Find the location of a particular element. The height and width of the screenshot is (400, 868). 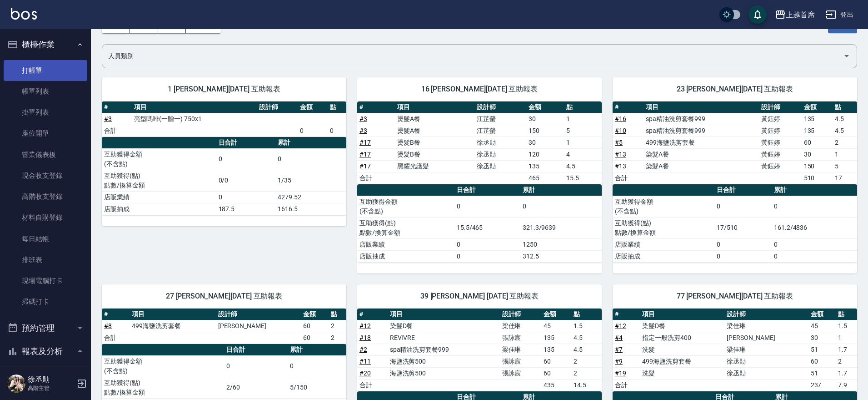

button: 預約管理 is located at coordinates (45, 328).